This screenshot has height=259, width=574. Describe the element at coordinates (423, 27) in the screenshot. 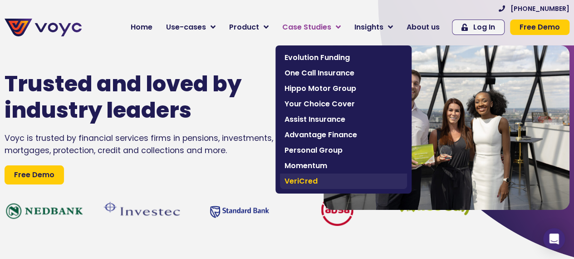

I see `a: About us` at that location.